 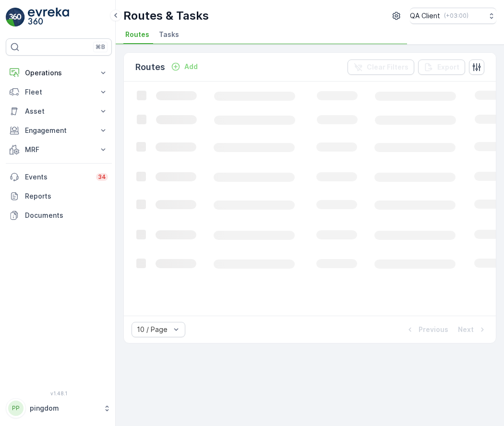 I want to click on button: MRF, so click(x=59, y=150).